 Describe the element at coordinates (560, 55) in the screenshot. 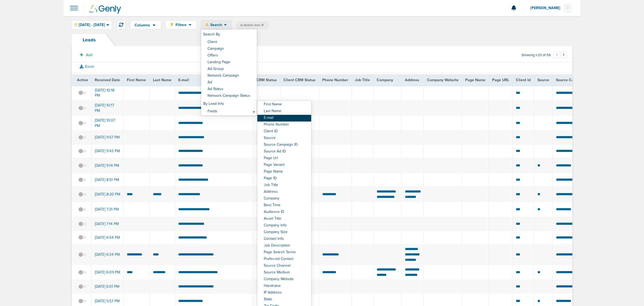

I see `ul: Pagination` at that location.